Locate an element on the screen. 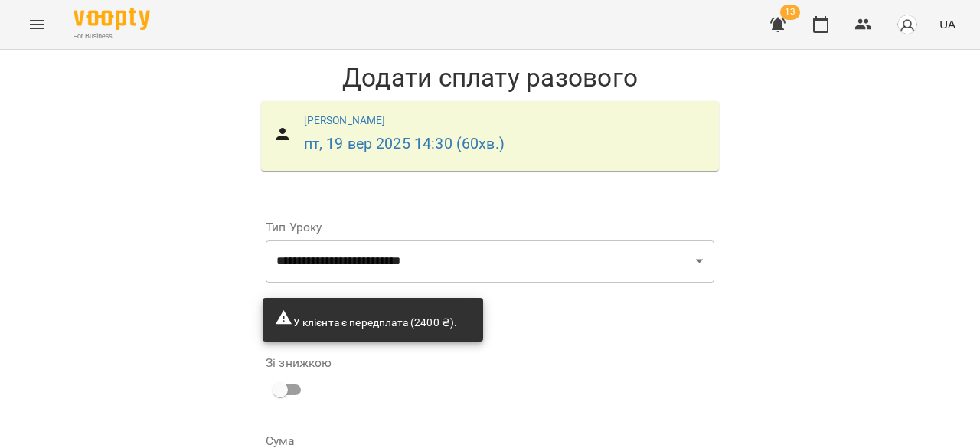 The height and width of the screenshot is (448, 980). h1: Додати сплату разового is located at coordinates (490, 77).